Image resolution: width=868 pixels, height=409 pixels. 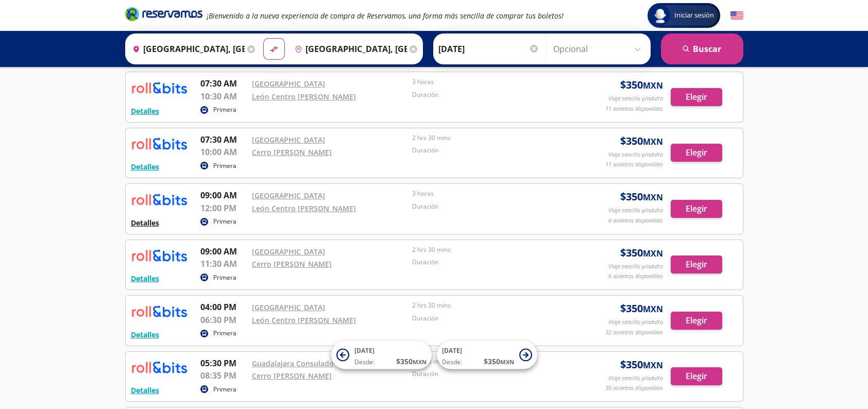 I want to click on p: 11:30 AM, so click(x=224, y=264).